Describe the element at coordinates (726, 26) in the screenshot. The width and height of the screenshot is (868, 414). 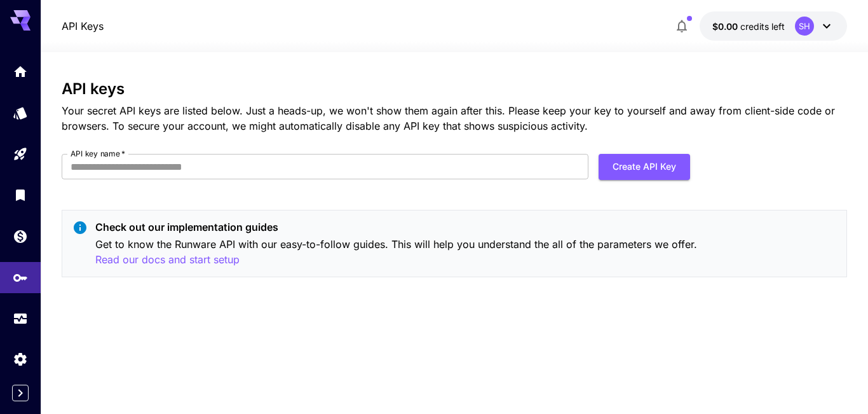
I see `span: $0.00` at that location.